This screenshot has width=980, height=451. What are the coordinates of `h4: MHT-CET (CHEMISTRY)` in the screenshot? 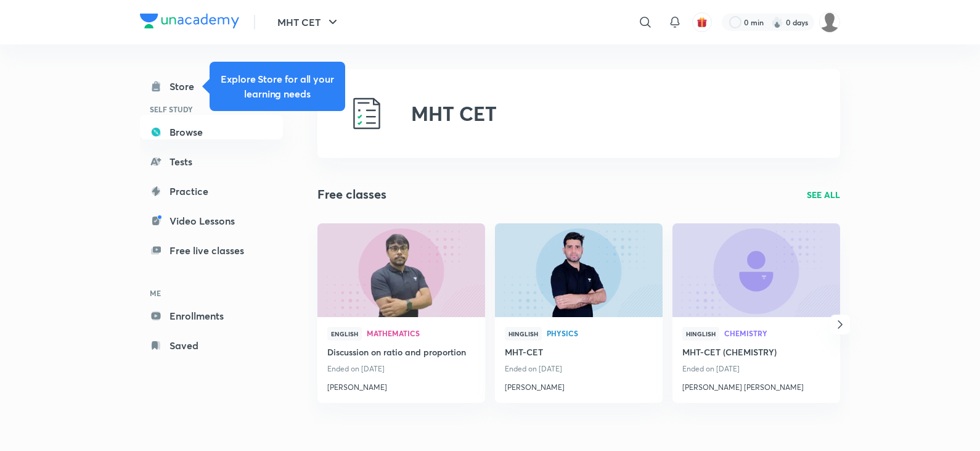 It's located at (756, 353).